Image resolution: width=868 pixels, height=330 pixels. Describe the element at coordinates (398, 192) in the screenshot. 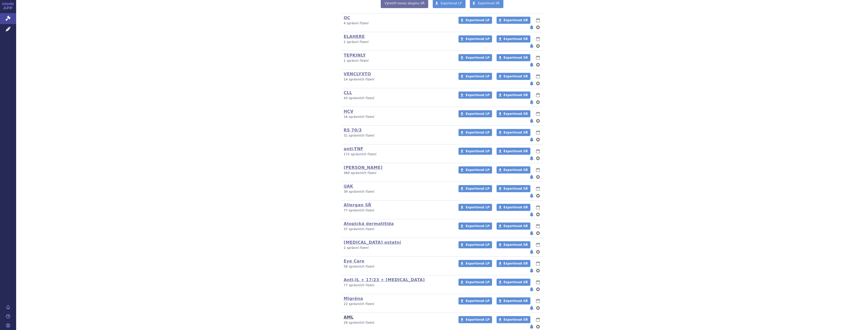

I see `p: 39 správních řízení` at that location.